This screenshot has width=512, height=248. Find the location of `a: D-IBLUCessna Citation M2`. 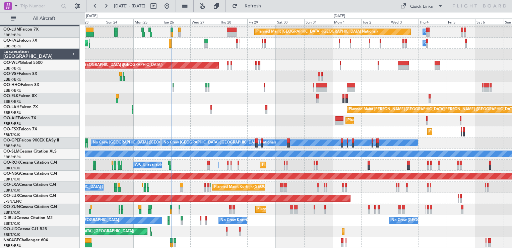

a: D-IBLUCessna Citation M2 is located at coordinates (28, 218).